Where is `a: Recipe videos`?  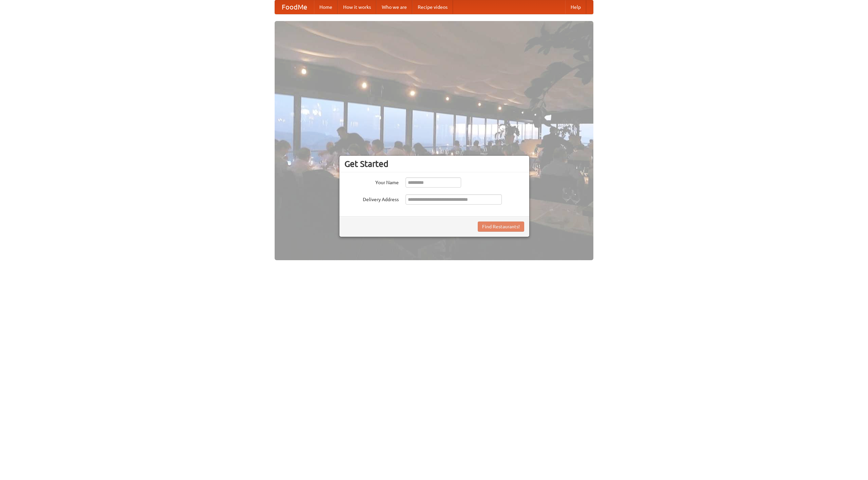 a: Recipe videos is located at coordinates (433, 7).